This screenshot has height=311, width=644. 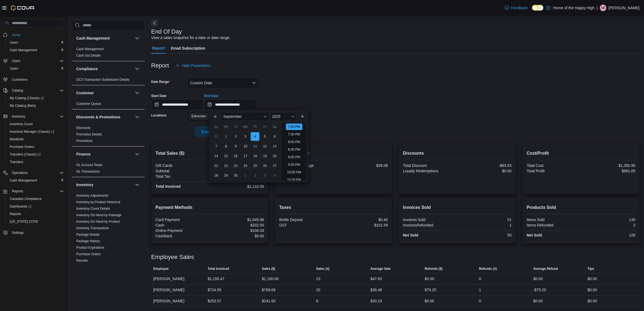 What do you see at coordinates (108, 232) in the screenshot?
I see `div: Inventory` at bounding box center [108, 232].